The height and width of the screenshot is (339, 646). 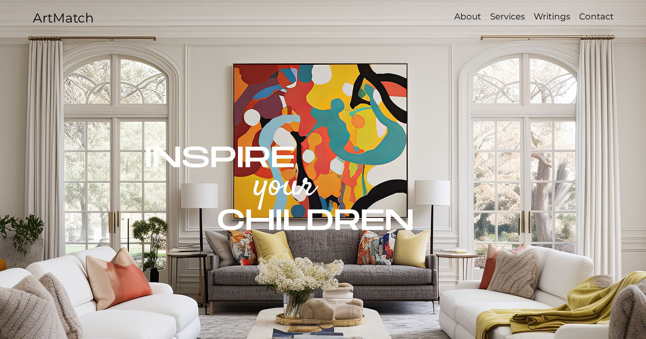 I want to click on p: About, so click(x=468, y=16).